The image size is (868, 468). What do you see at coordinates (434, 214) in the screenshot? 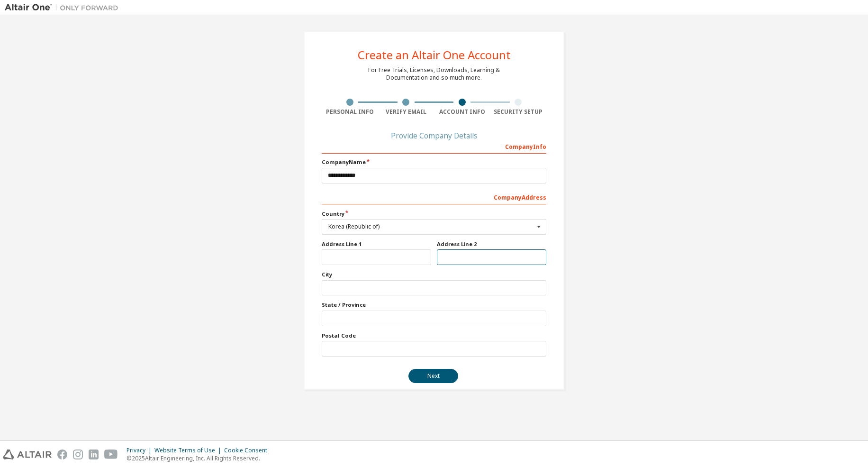
I see `label: Country` at bounding box center [434, 214].